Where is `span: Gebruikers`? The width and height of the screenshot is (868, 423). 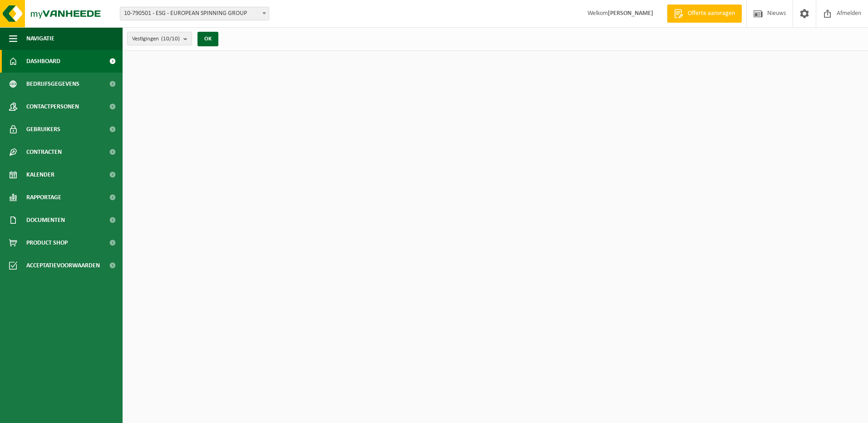 span: Gebruikers is located at coordinates (43, 129).